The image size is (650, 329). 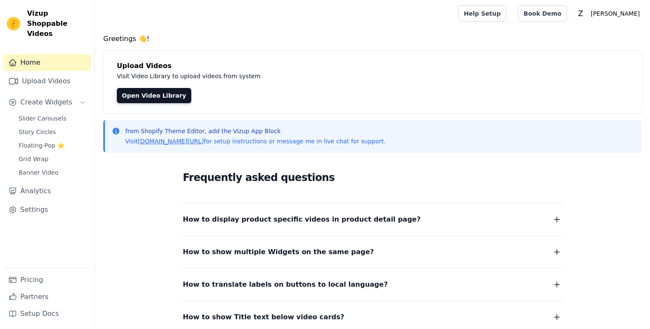 What do you see at coordinates (482, 14) in the screenshot?
I see `a: Help Setup` at bounding box center [482, 14].